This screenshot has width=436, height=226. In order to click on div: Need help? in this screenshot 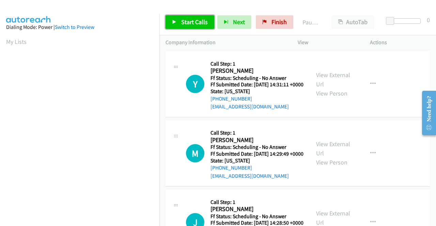, I will do `click(12, 23)`.